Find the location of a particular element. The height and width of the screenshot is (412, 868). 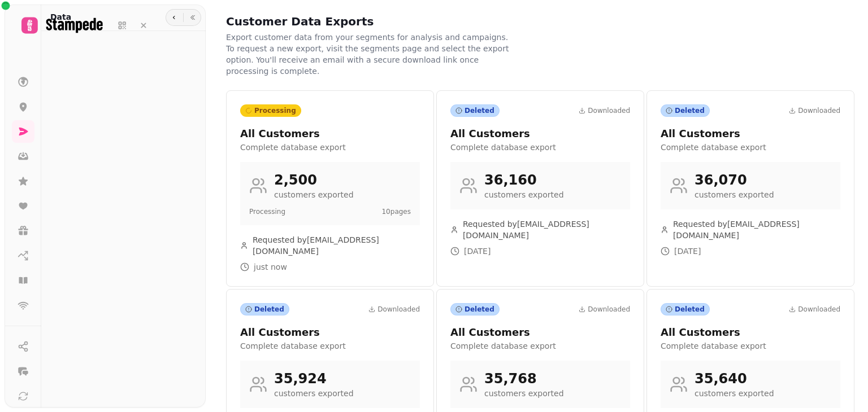

div: 36,160 is located at coordinates (524, 180).